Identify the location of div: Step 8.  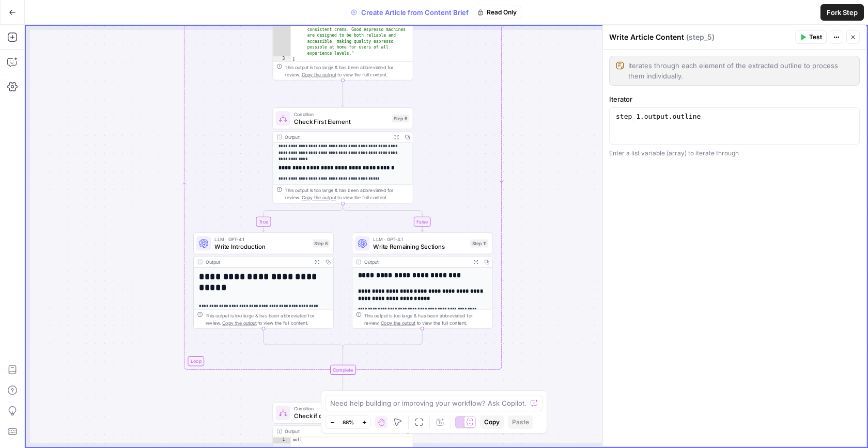
(321, 244).